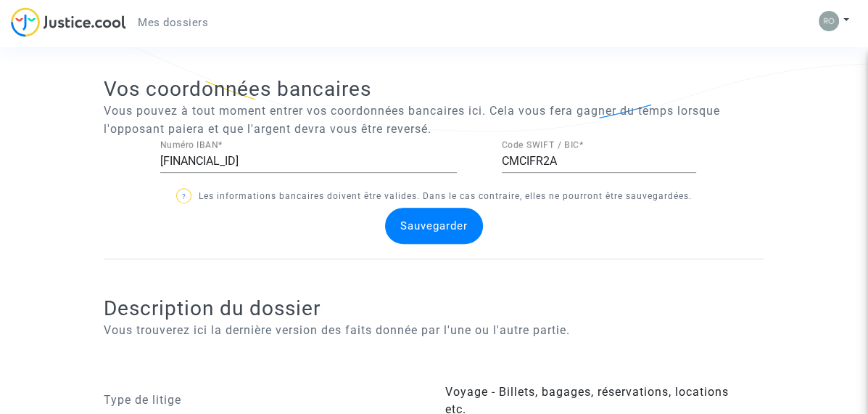 This screenshot has height=414, width=868. I want to click on img: jc-logo.svg, so click(68, 22).